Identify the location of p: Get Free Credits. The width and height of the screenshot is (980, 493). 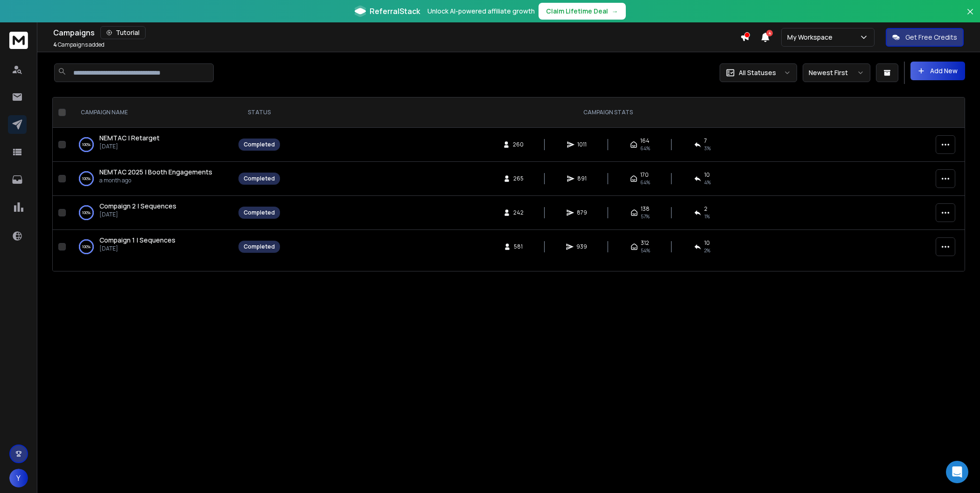
(931, 38).